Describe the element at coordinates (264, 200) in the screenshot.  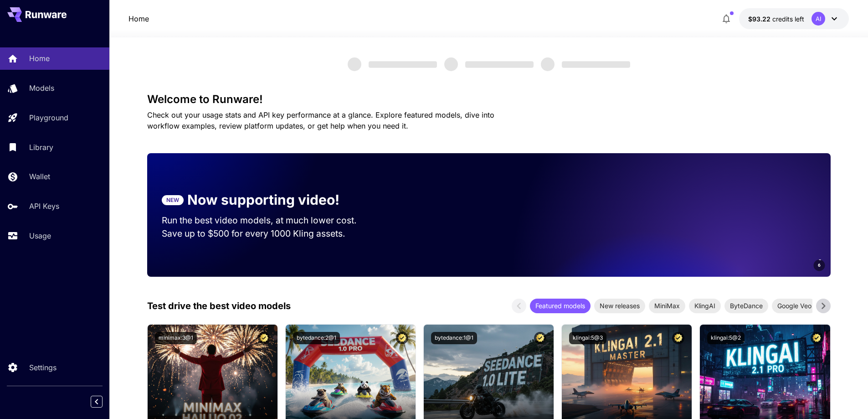
I see `p: Now supporting video!` at that location.